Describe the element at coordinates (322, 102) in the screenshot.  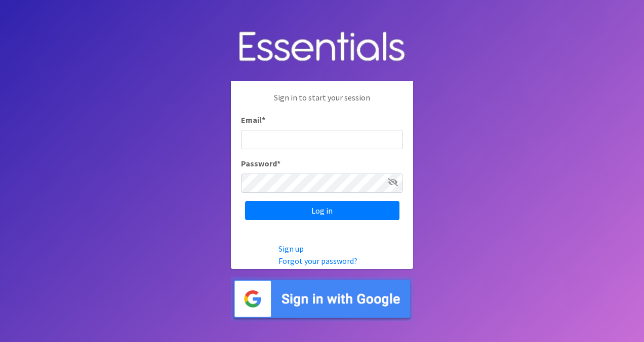
I see `p: Sign in to start your session` at that location.